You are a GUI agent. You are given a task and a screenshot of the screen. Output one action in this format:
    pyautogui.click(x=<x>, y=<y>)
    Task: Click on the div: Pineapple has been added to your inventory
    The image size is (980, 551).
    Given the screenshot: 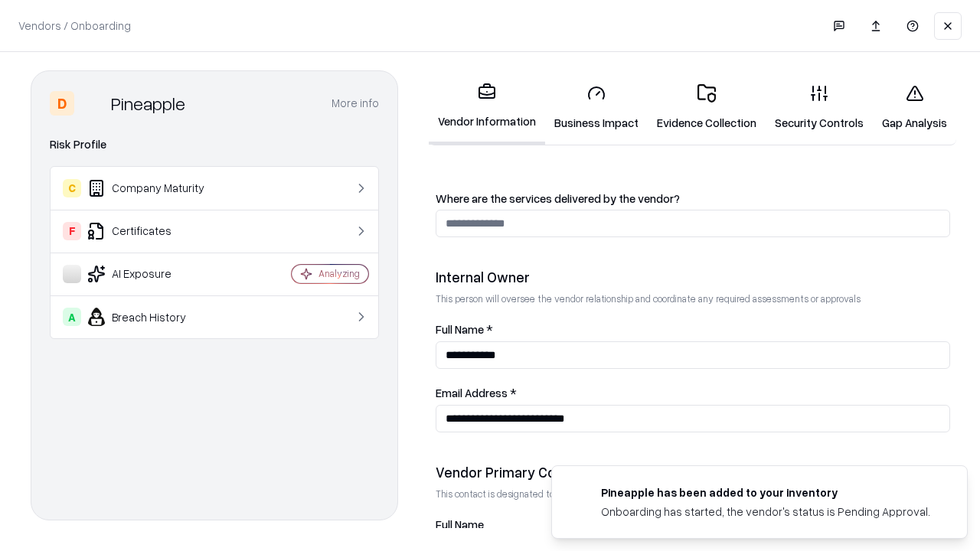 What is the action you would take?
    pyautogui.click(x=765, y=492)
    